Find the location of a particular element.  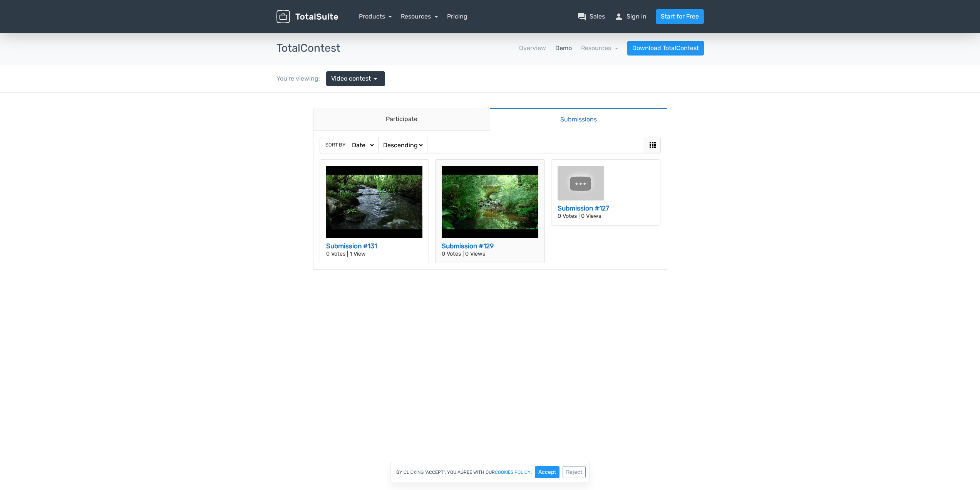

span: arrow_drop_down is located at coordinates (376, 79).